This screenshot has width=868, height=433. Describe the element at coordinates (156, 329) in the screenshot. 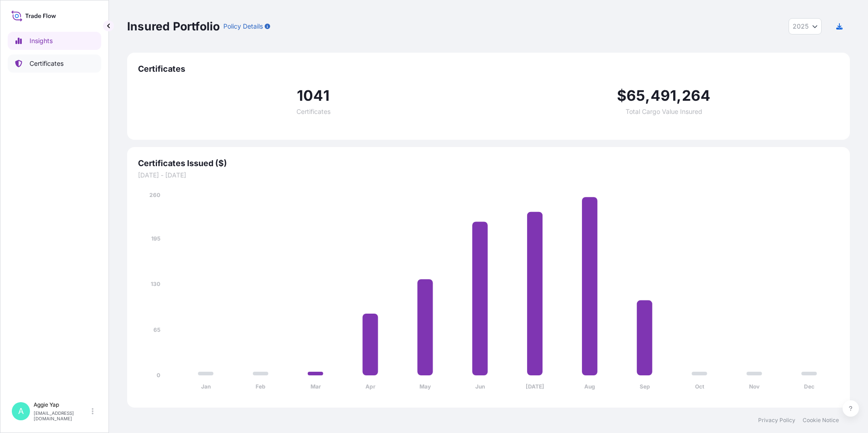

I see `tspan: 65` at that location.